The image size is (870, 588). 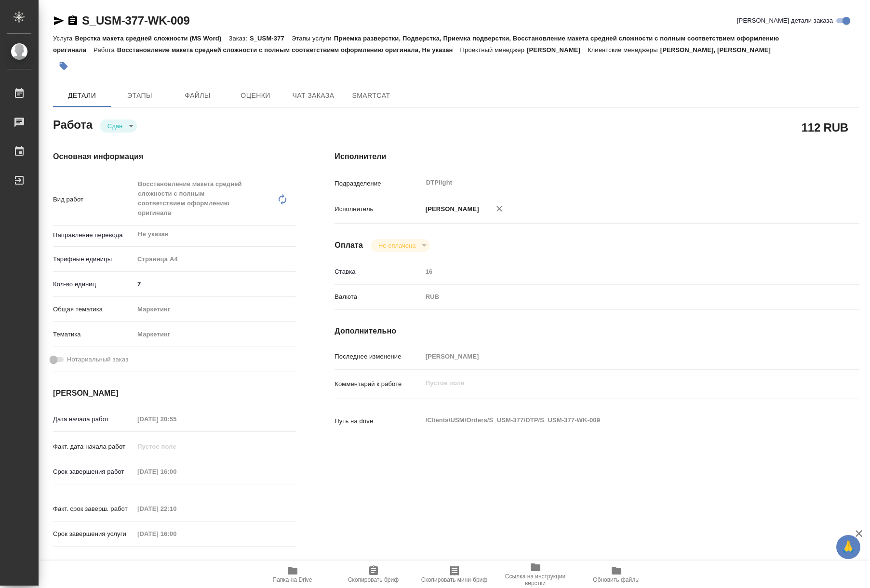 I want to click on h2: 112 RUB, so click(x=825, y=127).